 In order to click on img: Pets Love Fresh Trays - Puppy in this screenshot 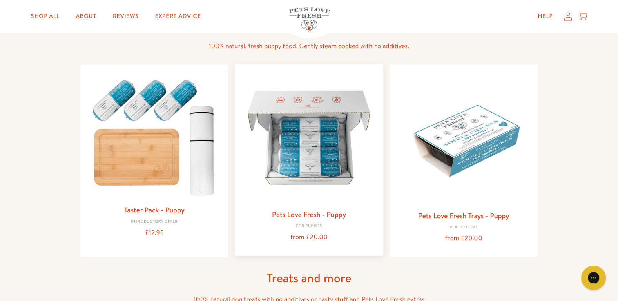, I will do `click(463, 139)`.